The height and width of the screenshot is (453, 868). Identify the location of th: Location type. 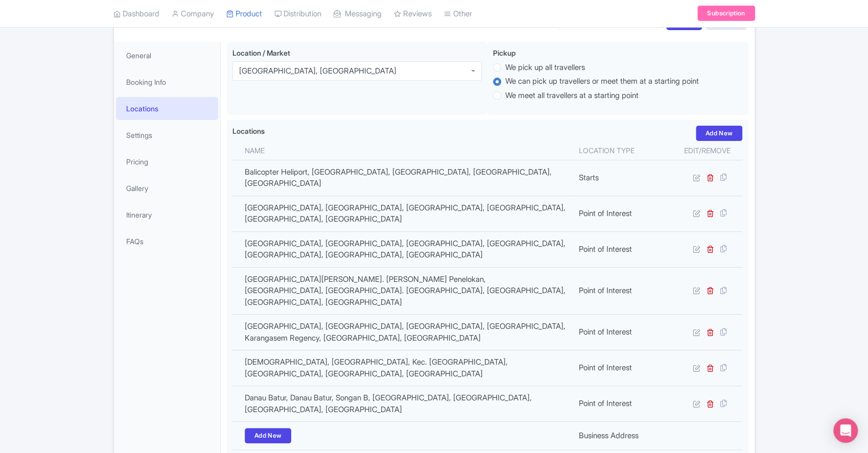
(622, 151).